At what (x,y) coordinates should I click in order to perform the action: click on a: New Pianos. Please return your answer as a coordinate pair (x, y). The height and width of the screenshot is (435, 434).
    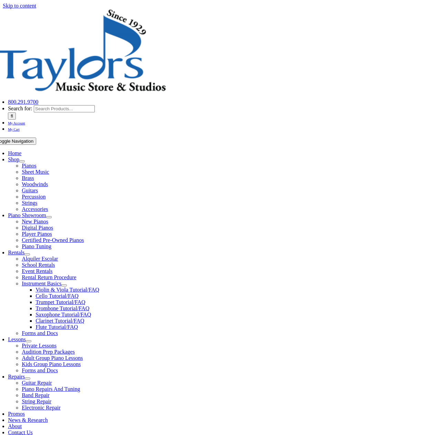
    Looking at the image, I should click on (35, 221).